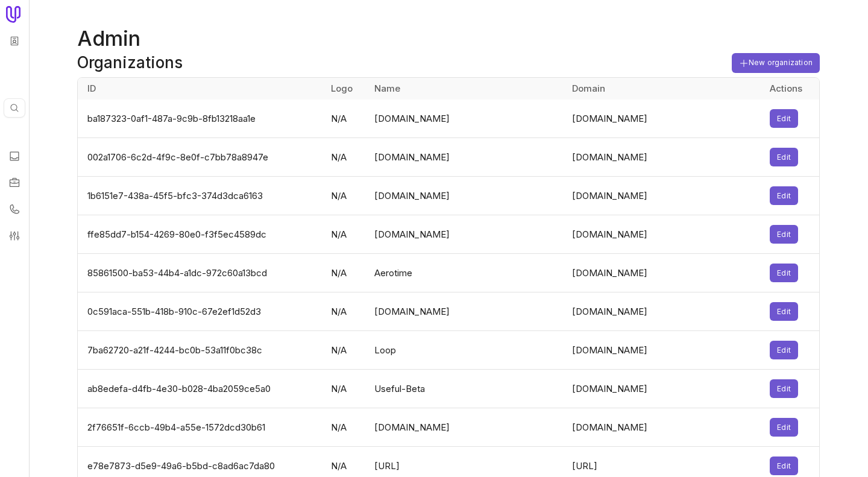 This screenshot has height=477, width=868. What do you see at coordinates (345, 88) in the screenshot?
I see `th: Logo` at bounding box center [345, 88].